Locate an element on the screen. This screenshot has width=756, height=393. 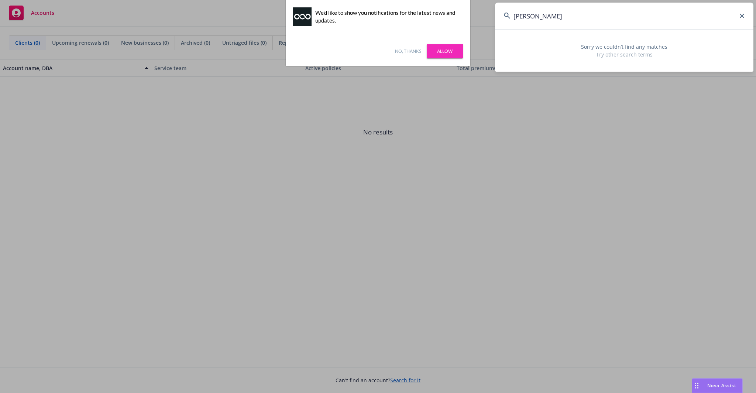
div: Drag to move is located at coordinates (696, 385).